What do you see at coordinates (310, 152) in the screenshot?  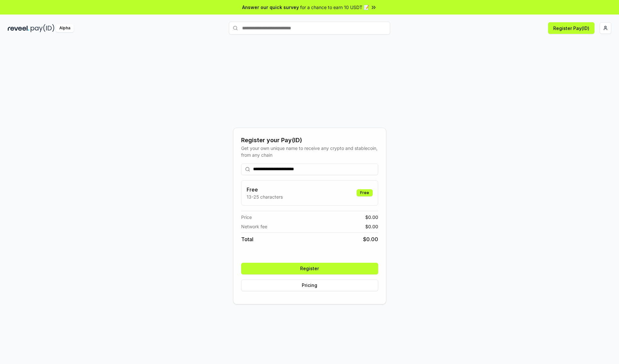 I see `div: Get your own unique name to receive any crypto and stablecoin, from any chain` at bounding box center [310, 152].